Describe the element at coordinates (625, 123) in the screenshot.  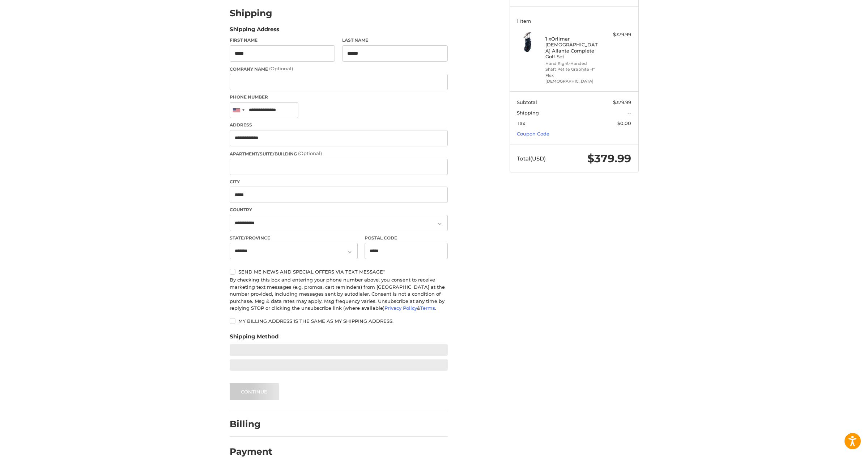
I see `span: $0.00` at that location.